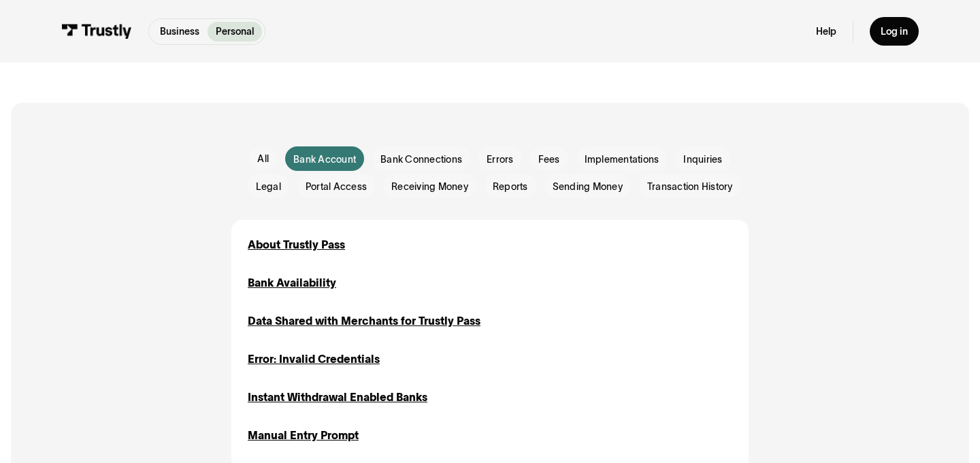 This screenshot has width=980, height=463. I want to click on span: Reports, so click(511, 186).